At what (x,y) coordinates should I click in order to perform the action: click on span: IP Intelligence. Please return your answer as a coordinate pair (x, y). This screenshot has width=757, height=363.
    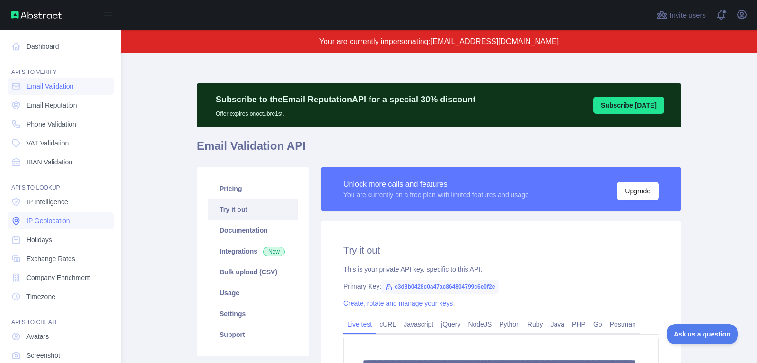
    Looking at the image, I should click on (47, 202).